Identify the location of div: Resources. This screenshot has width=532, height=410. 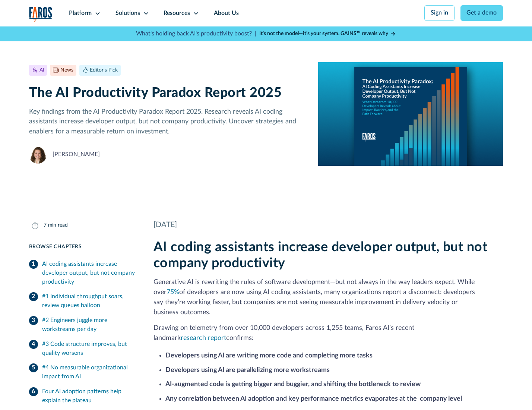
(177, 13).